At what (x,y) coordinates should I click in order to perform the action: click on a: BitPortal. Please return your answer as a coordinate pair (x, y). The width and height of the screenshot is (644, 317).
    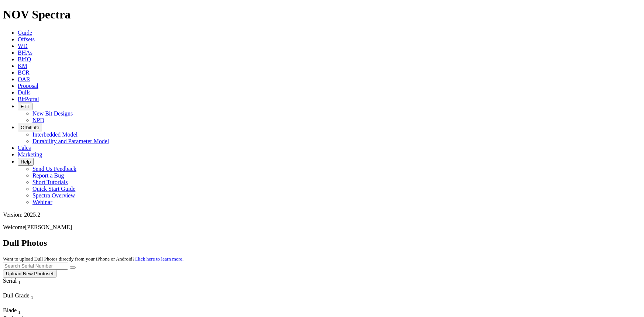
    Looking at the image, I should click on (29, 99).